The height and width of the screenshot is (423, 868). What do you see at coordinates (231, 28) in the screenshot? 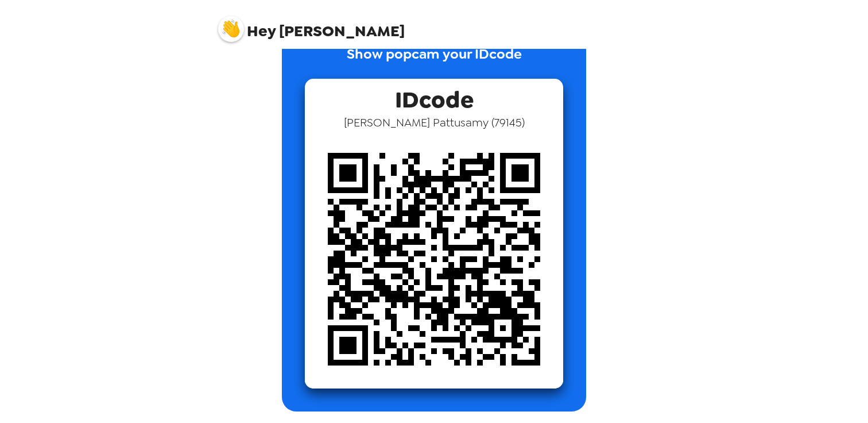
I see `img: profile pic` at bounding box center [231, 28].